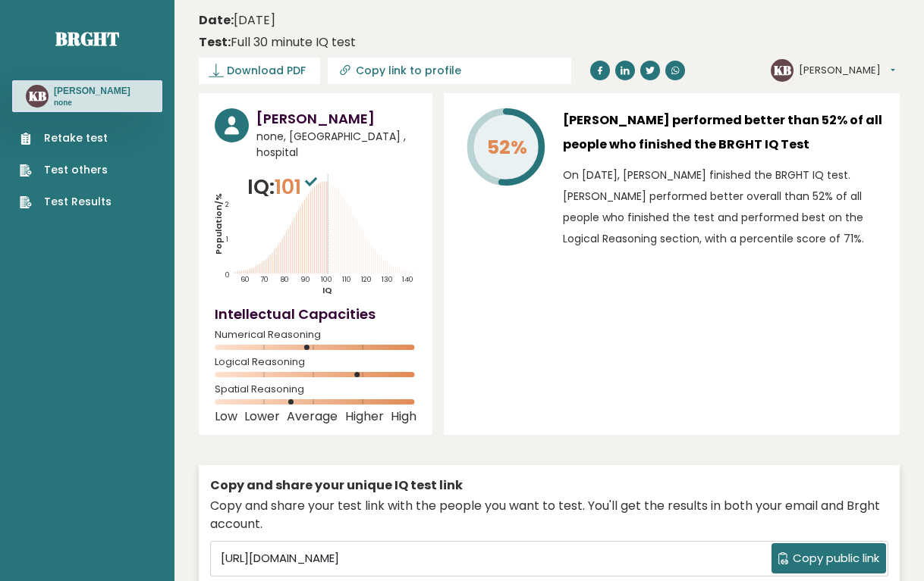  What do you see at coordinates (312, 417) in the screenshot?
I see `span: Average` at bounding box center [312, 417].